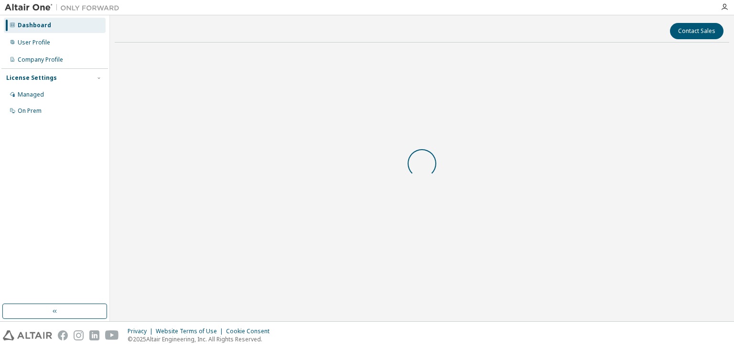 The width and height of the screenshot is (734, 349). What do you see at coordinates (94, 335) in the screenshot?
I see `img: linkedin.svg` at bounding box center [94, 335].